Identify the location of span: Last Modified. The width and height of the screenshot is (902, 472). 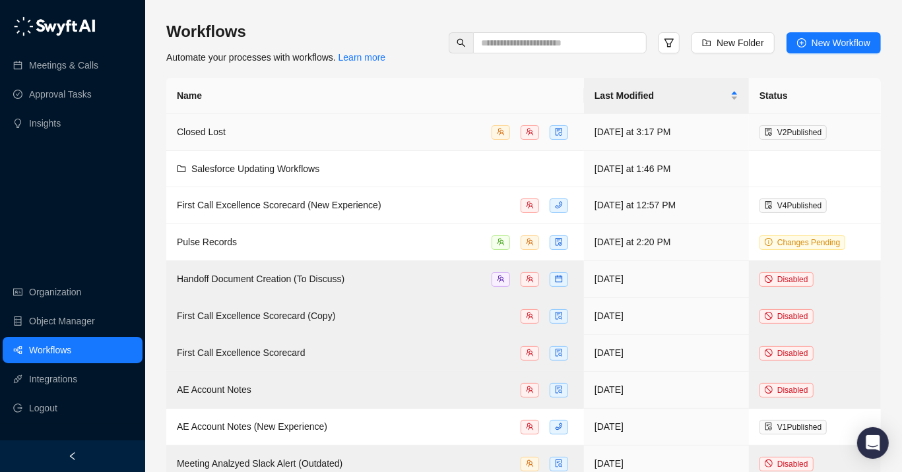
(661, 96).